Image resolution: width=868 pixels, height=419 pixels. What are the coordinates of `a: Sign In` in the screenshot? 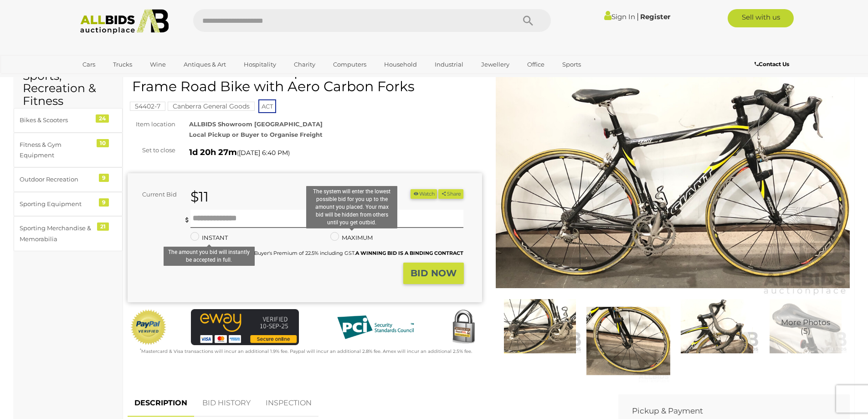 It's located at (620, 16).